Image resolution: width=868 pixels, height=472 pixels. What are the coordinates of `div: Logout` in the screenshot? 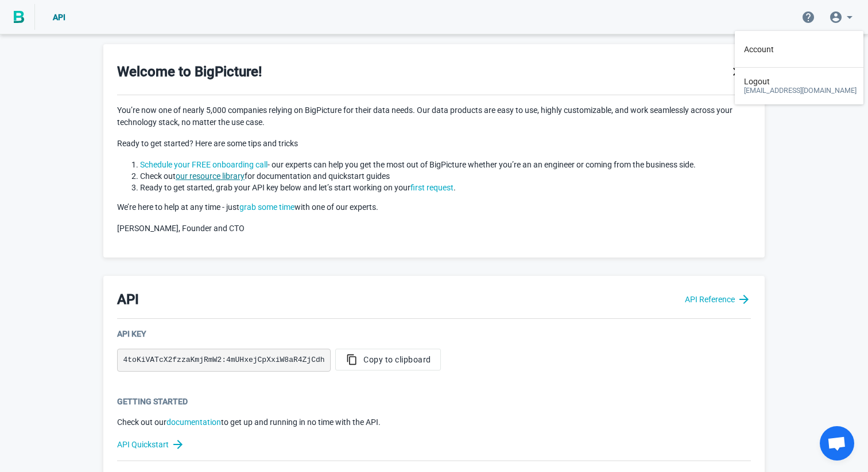 It's located at (800, 86).